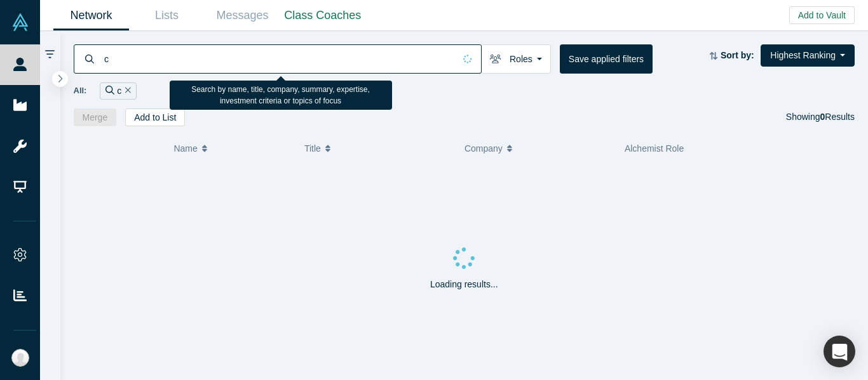 This screenshot has width=868, height=380. Describe the element at coordinates (838, 117) in the screenshot. I see `span: Results` at that location.